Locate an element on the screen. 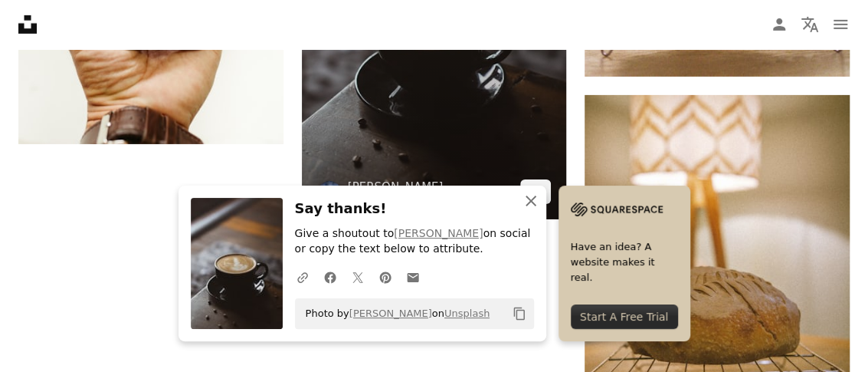  span: Have an idea? A website makes it real. is located at coordinates (625, 262).